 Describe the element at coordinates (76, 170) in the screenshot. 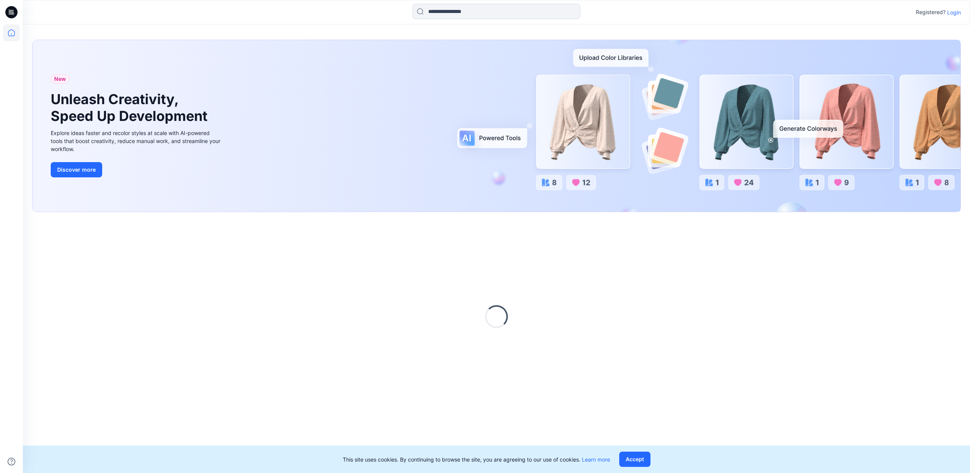

I see `button: Discover more` at that location.